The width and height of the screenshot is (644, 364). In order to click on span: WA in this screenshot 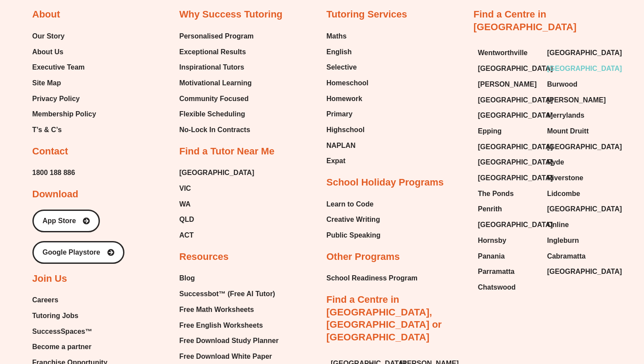, I will do `click(185, 205)`.